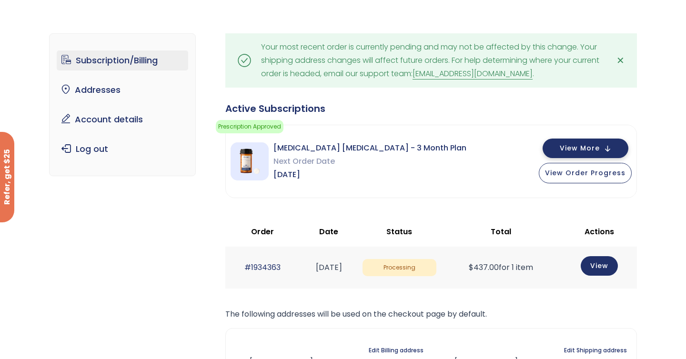 This screenshot has height=359, width=686. Describe the element at coordinates (431, 314) in the screenshot. I see `p: The following addresses will be used on the checkout page by default.` at that location.